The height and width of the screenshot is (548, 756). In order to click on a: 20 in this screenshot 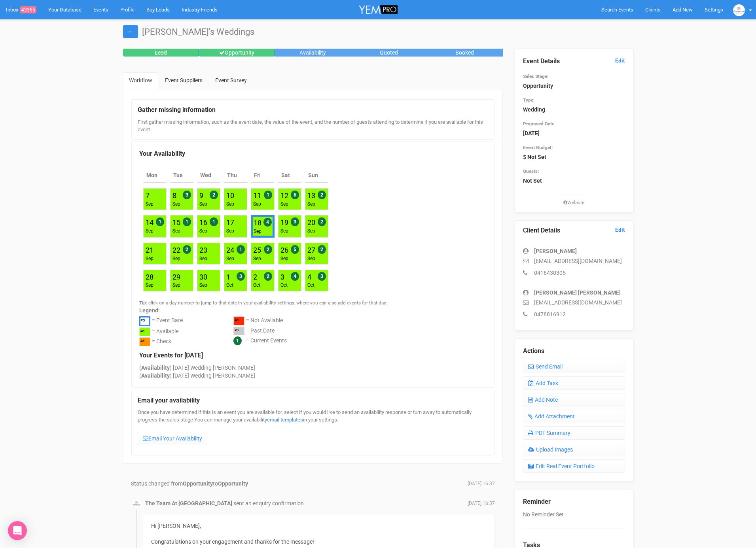, I will do `click(311, 222)`.